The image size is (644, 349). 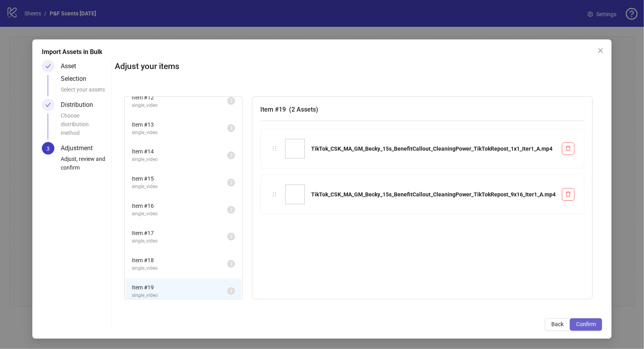 What do you see at coordinates (84, 166) in the screenshot?
I see `div: Adjust, review and confirm` at bounding box center [84, 166].